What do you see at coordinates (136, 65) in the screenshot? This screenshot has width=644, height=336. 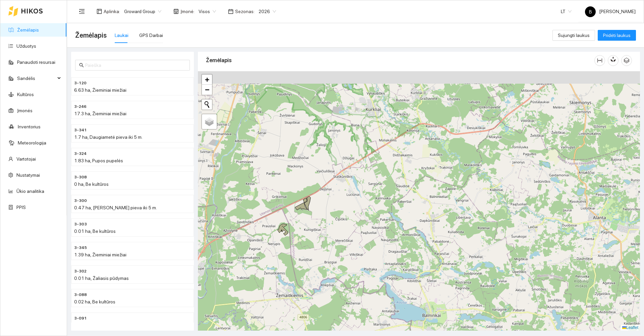 I see `input: Paieška` at bounding box center [136, 65].